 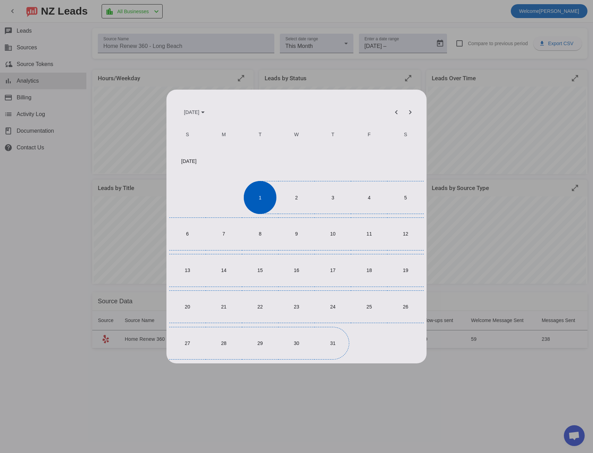 I want to click on button: July 27, 2025, so click(x=187, y=343).